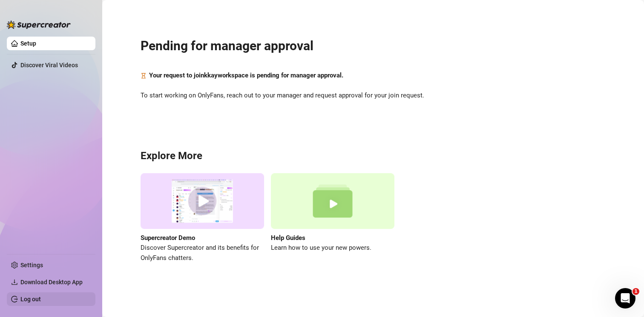 The width and height of the screenshot is (644, 317). What do you see at coordinates (39, 25) in the screenshot?
I see `img: logo-BBDzfeDw.svg` at bounding box center [39, 25].